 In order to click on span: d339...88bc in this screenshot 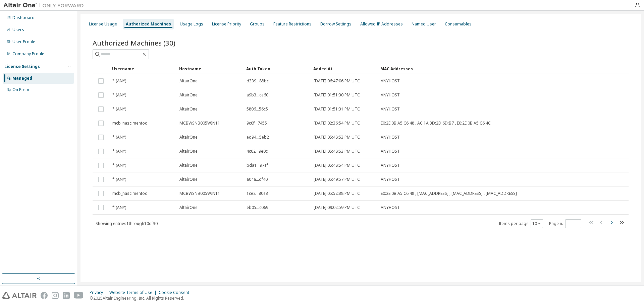, I will do `click(258, 81)`.